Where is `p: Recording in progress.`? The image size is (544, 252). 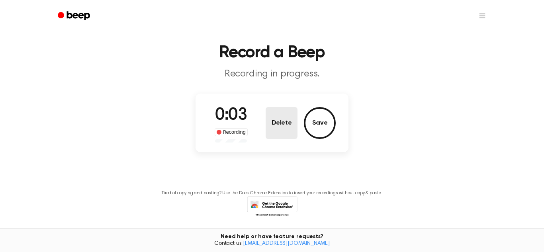
p: Recording in progress. is located at coordinates (272, 74).